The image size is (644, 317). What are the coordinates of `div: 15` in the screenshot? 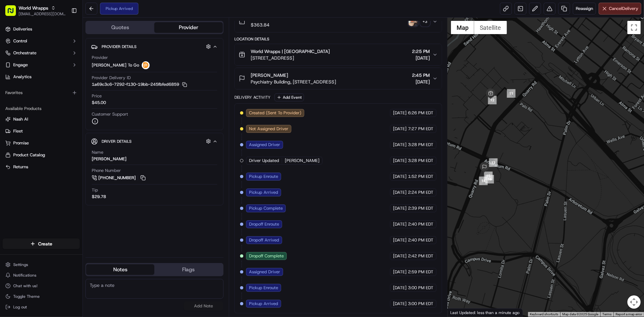 It's located at (489, 176).